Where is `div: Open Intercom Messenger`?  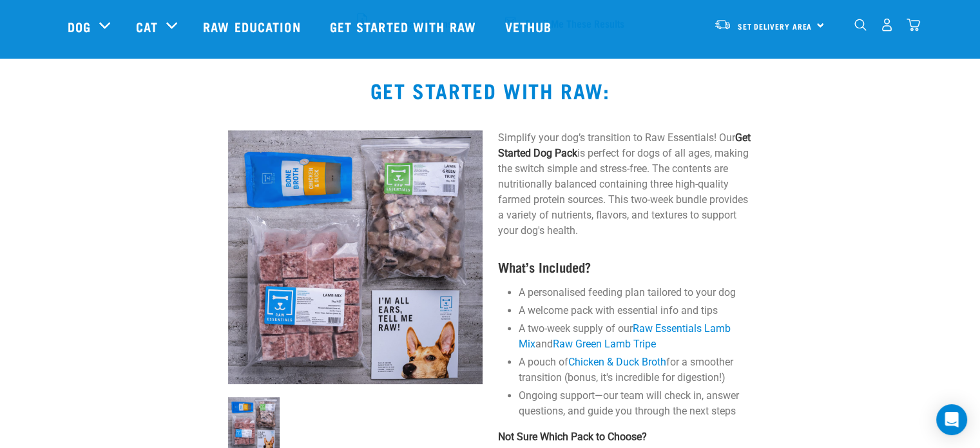 div: Open Intercom Messenger is located at coordinates (952, 420).